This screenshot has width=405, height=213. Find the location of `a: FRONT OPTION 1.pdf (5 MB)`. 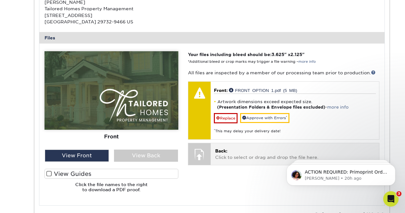

a: FRONT OPTION 1.pdf (5 MB) is located at coordinates (263, 90).